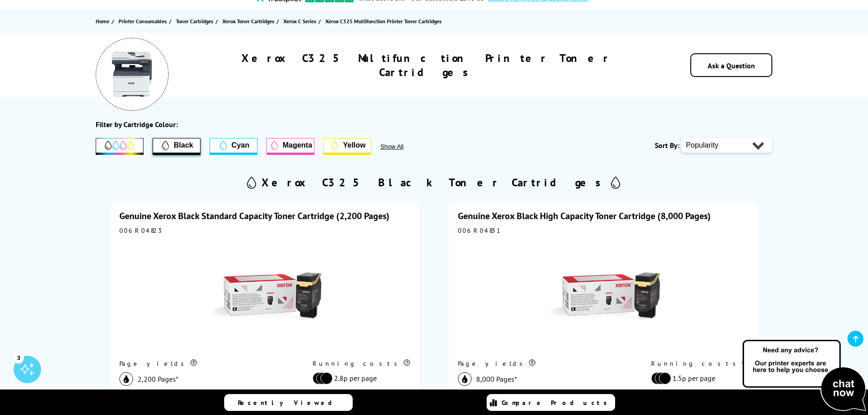 The width and height of the screenshot is (868, 415). I want to click on h1: Xerox C325 Multifunction Printer Toner Cartridges, so click(426, 65).